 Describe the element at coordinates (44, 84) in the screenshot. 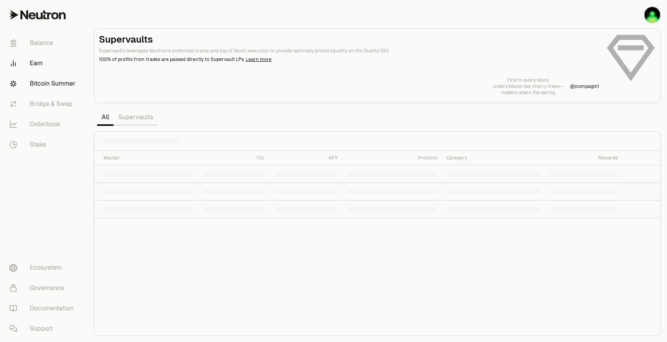

I see `a: Bitcoin Summer` at that location.